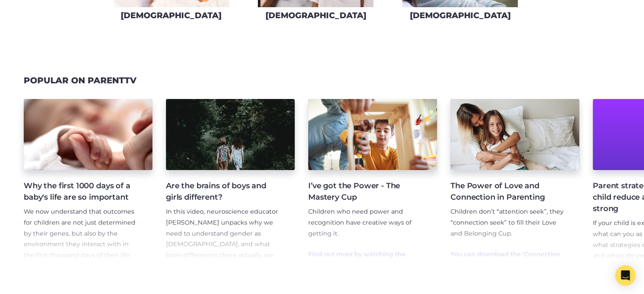 The height and width of the screenshot is (294, 644). Describe the element at coordinates (88, 180) in the screenshot. I see `a: Why the first 1000 days of a baby's life are so important We now understand that outcomes for chi...` at that location.